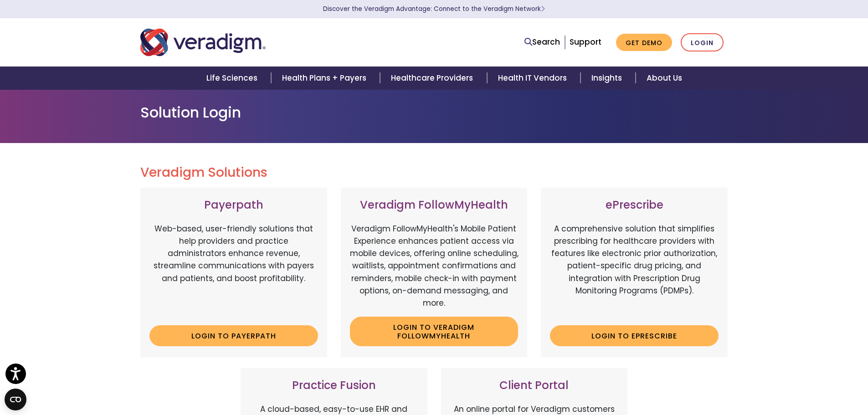  What do you see at coordinates (203, 42) in the screenshot?
I see `img: Veradigm logo` at bounding box center [203, 42].